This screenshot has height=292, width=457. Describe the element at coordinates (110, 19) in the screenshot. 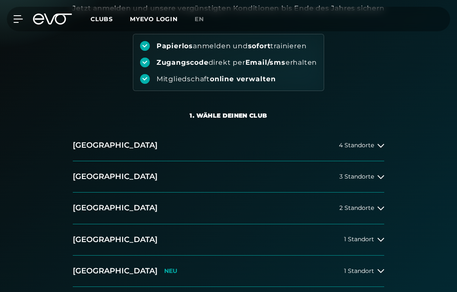

I see `a: Clubs` at that location.